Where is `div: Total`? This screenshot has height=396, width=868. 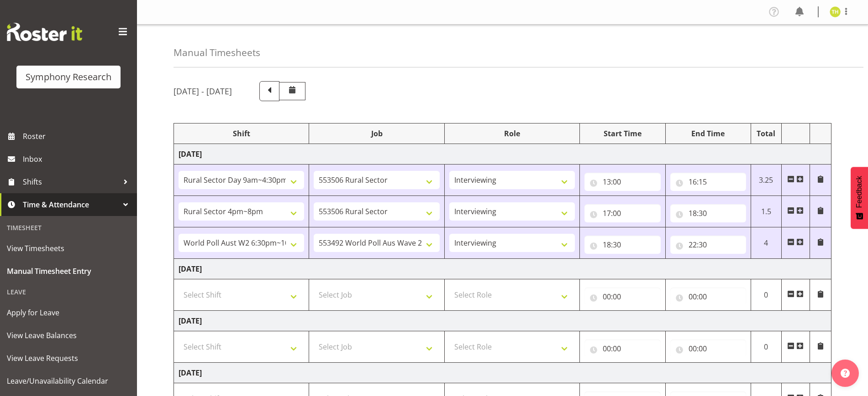 div: Total is located at coordinates (766, 133).